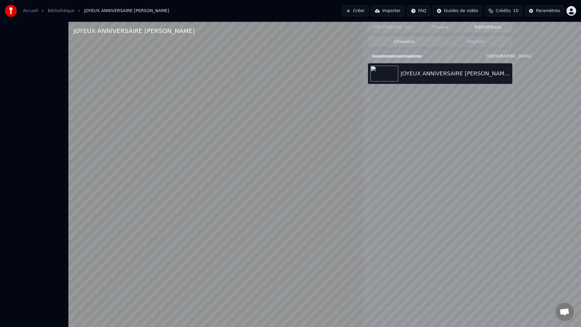 The image size is (581, 327). What do you see at coordinates (565, 312) in the screenshot?
I see `div: Ouvrir le chat` at bounding box center [565, 312].